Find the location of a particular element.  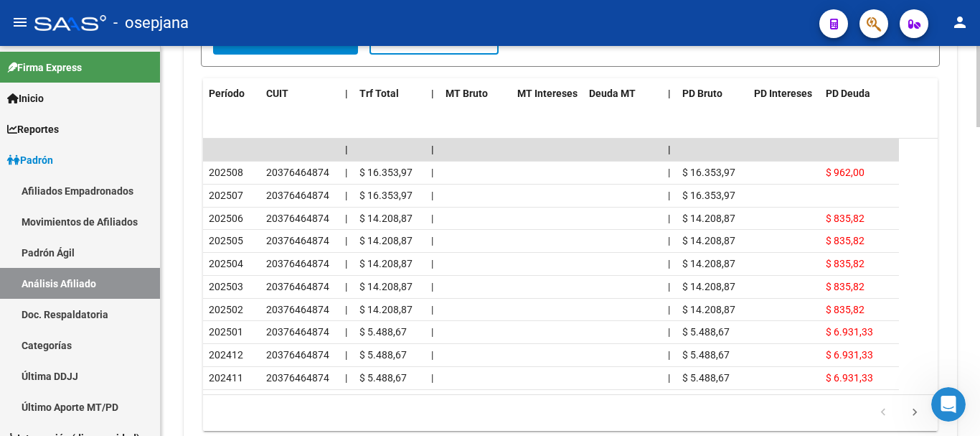

span: Reportes is located at coordinates (33, 130).